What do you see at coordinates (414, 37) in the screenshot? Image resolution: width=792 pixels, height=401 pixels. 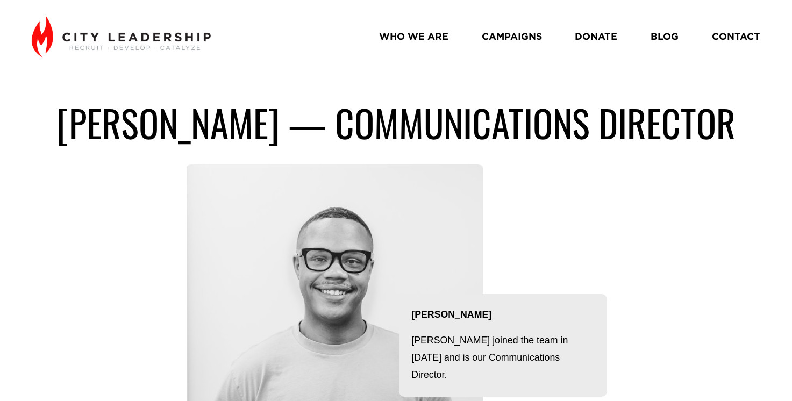 I see `a: WHO WE ARE` at bounding box center [414, 37].